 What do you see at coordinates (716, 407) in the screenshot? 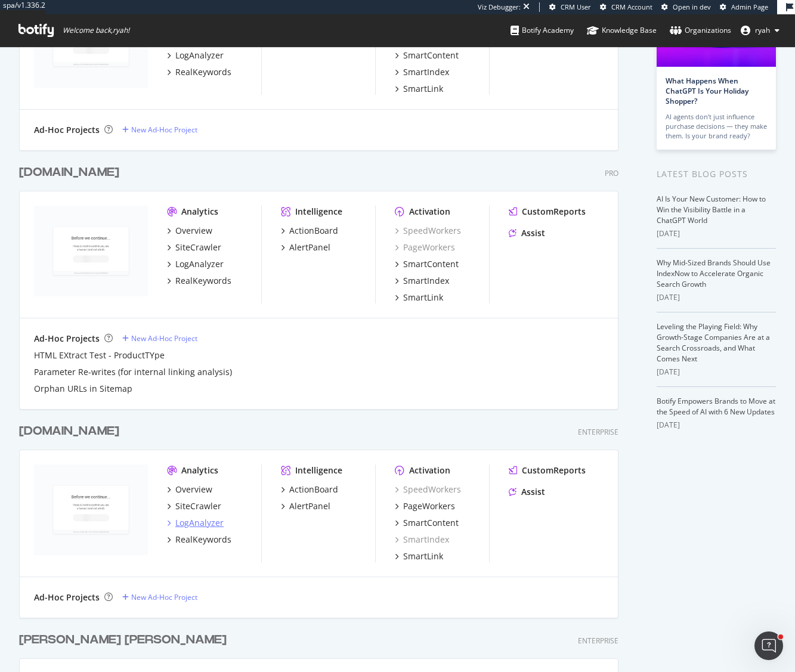
I see `a: Botify Empowers Brands to Move at the Speed of AI with 6 New Updates` at bounding box center [716, 407].